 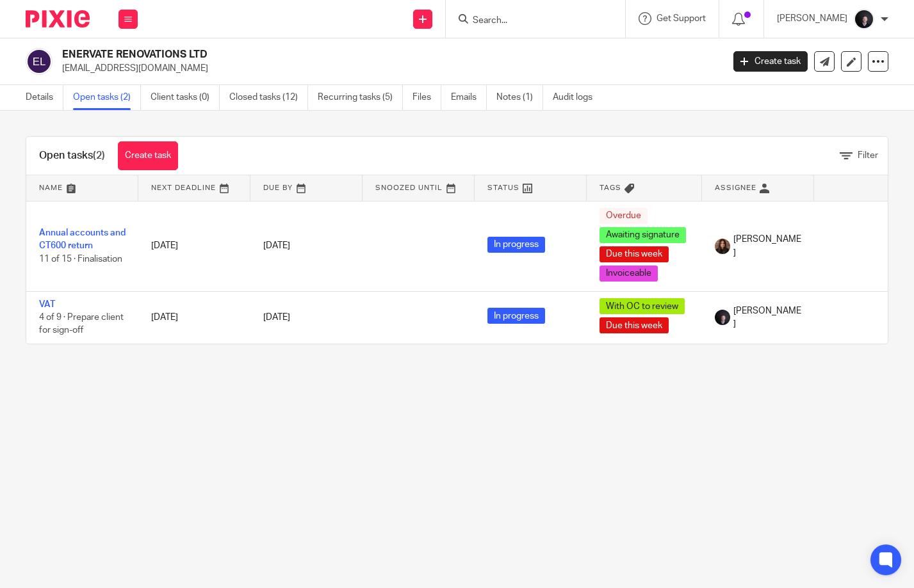 What do you see at coordinates (577, 97) in the screenshot?
I see `a: Audit logs` at bounding box center [577, 97].